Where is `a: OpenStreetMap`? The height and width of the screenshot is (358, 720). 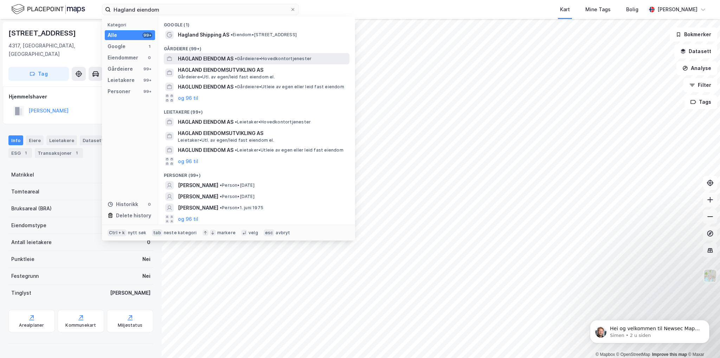 a: OpenStreetMap is located at coordinates (633, 354).